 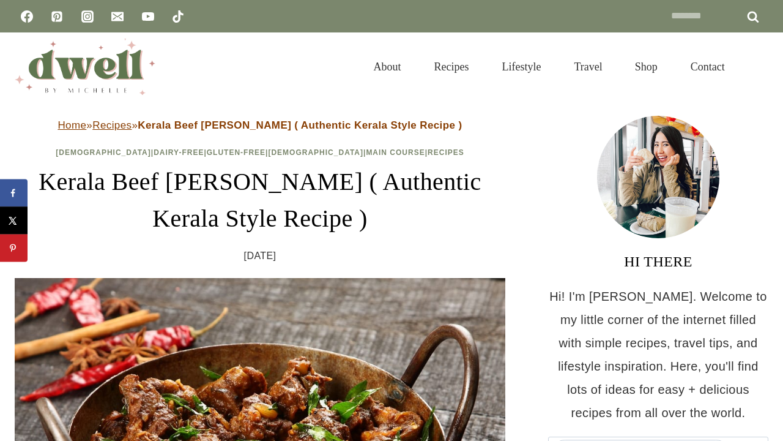 What do you see at coordinates (148, 17) in the screenshot?
I see `a: YouTube` at bounding box center [148, 17].